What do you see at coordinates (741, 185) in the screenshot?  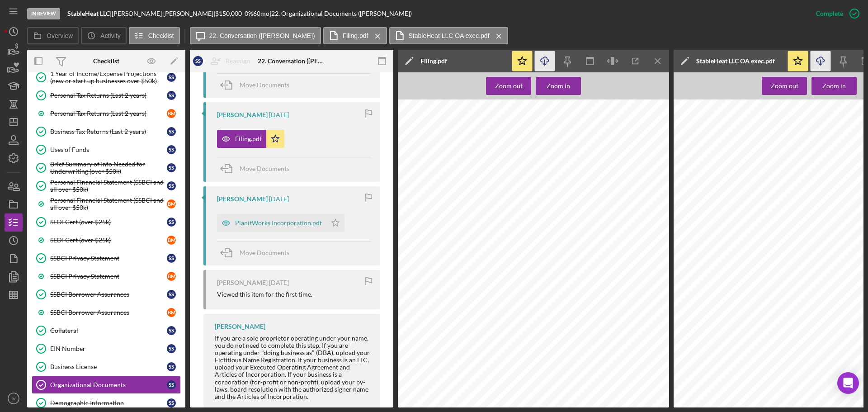 I see `span: located` at bounding box center [741, 185].